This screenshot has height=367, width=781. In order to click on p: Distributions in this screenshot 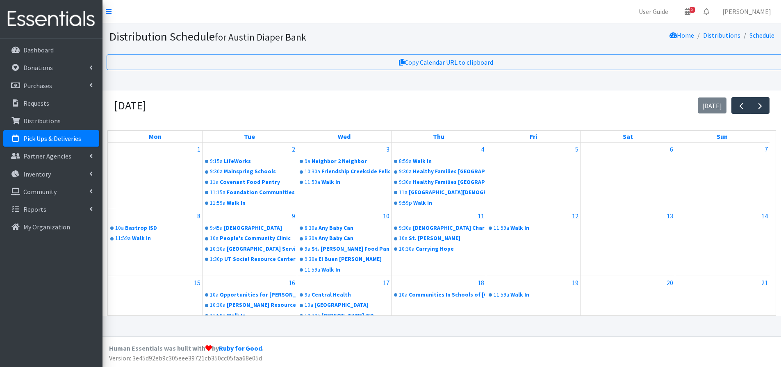, I will do `click(42, 121)`.